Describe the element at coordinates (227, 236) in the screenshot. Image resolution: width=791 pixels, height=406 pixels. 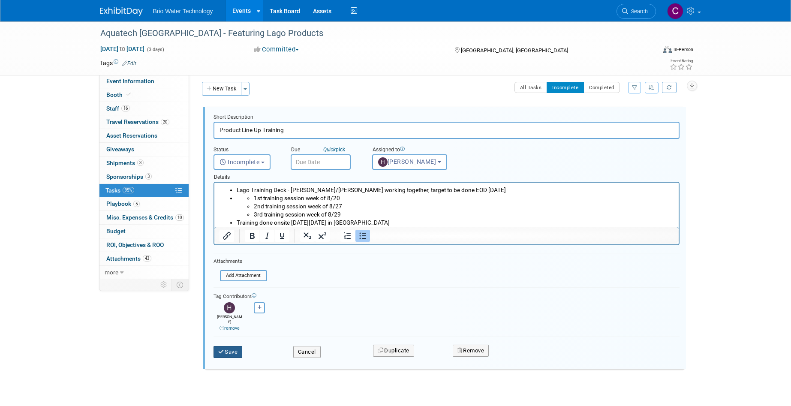
I see `button: Insert/edit link` at that location.